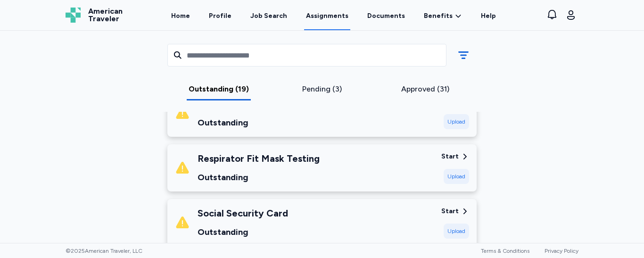 The image size is (644, 258). I want to click on span: Benefits, so click(438, 16).